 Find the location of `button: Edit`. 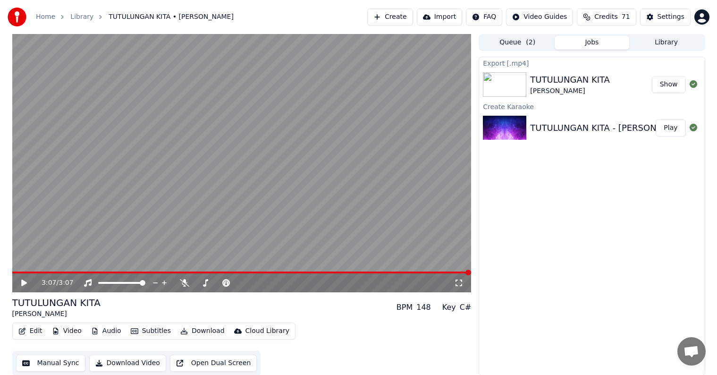

button: Edit is located at coordinates (30, 331).